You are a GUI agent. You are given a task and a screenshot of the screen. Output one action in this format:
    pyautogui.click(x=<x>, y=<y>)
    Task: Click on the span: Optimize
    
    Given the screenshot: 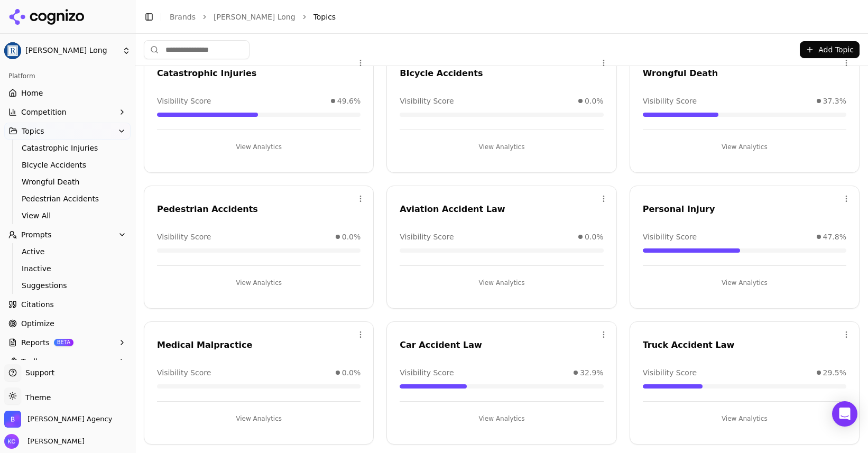 What is the action you would take?
    pyautogui.click(x=38, y=323)
    